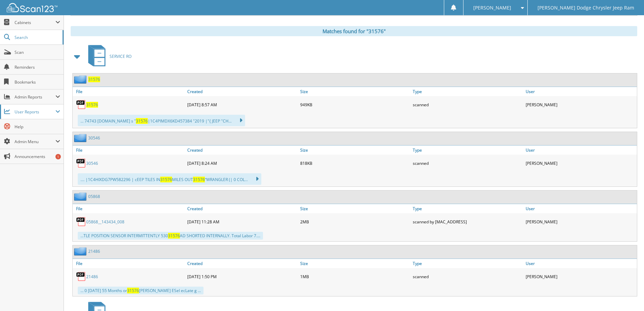 Image resolution: width=644 pixels, height=311 pixels. What do you see at coordinates (32, 7) in the screenshot?
I see `img: scan123-logo-white.svg` at bounding box center [32, 7].